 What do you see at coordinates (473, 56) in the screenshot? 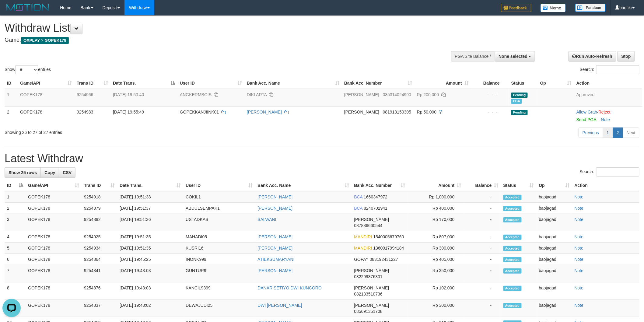
I see `div: PGA Site Balance /` at bounding box center [473, 56].